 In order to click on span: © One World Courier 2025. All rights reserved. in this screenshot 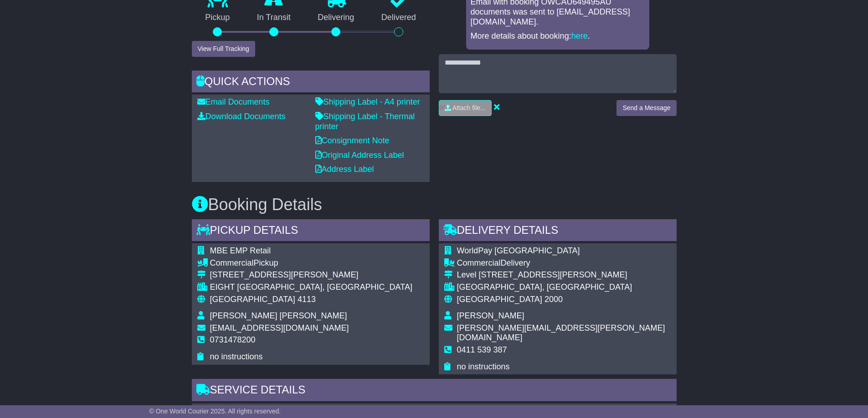, I will do `click(215, 412)`.